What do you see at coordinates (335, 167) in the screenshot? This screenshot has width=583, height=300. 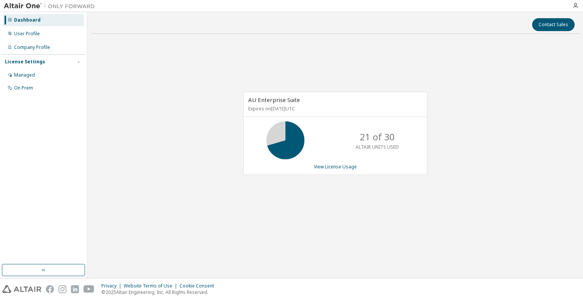 I see `a: View License Usage` at bounding box center [335, 167].